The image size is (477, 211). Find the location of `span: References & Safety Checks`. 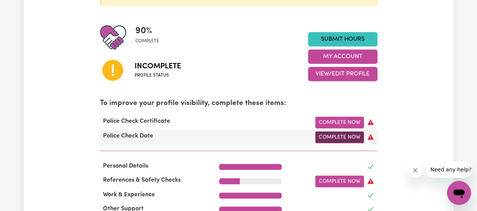

span: References & Safety Checks is located at coordinates (142, 180).